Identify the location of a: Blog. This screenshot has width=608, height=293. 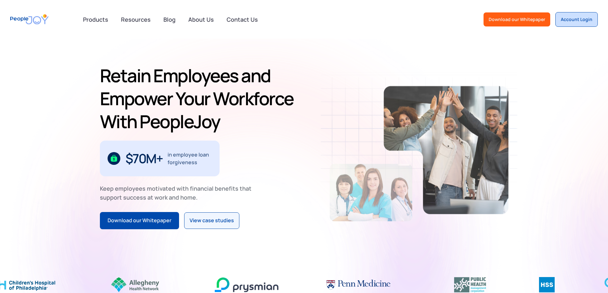
(169, 19).